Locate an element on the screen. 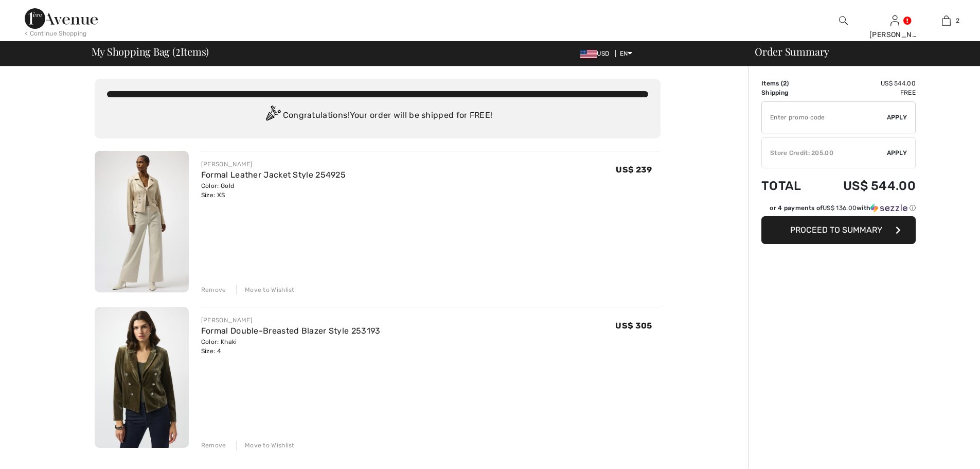  span: US$ 239 is located at coordinates (634, 170).